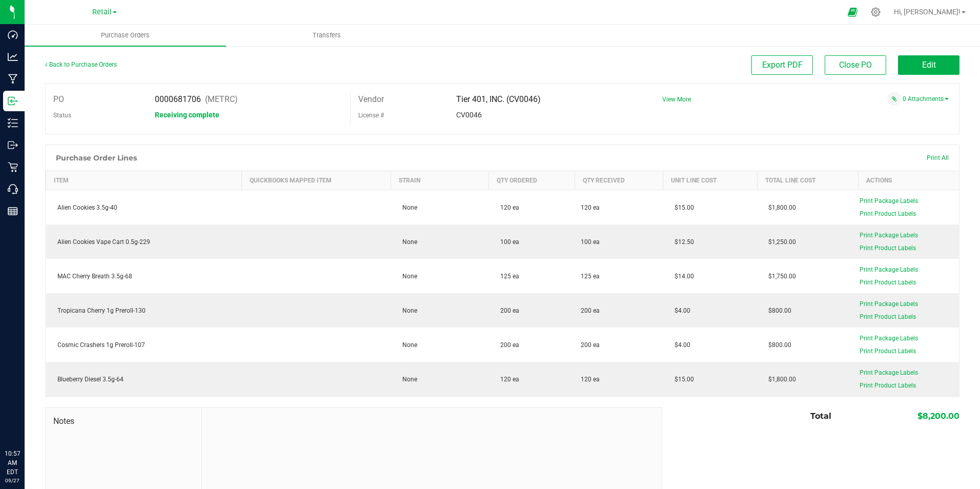 The height and width of the screenshot is (489, 980). What do you see at coordinates (928, 65) in the screenshot?
I see `button: Edit` at bounding box center [928, 65].